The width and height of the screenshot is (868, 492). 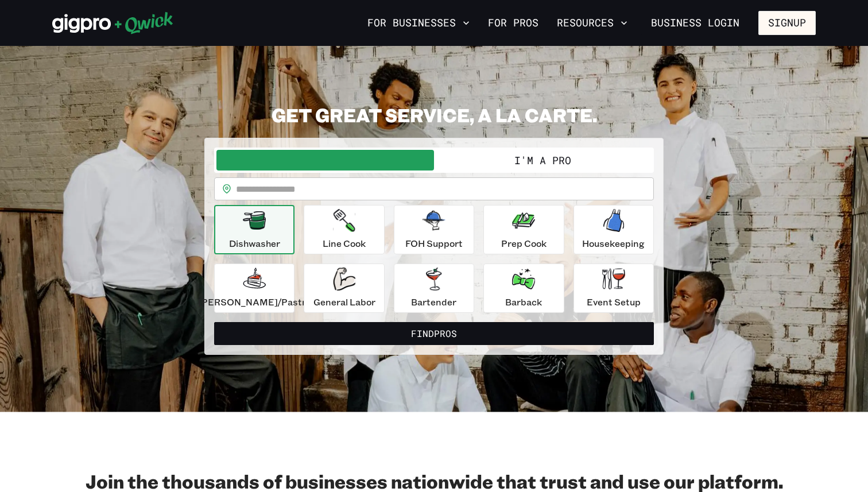 What do you see at coordinates (434, 334) in the screenshot?
I see `button: FindPros` at bounding box center [434, 334].